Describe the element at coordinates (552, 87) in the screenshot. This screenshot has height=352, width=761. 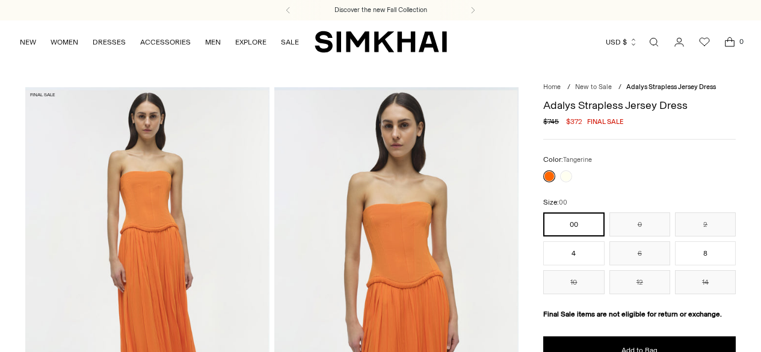
I see `a: Home` at that location.